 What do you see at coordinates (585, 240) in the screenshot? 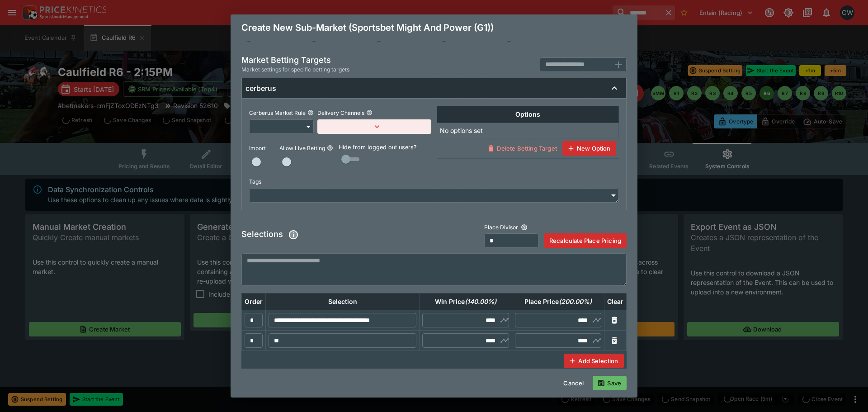
I see `button: Recalculate Place Pricing` at bounding box center [585, 240].